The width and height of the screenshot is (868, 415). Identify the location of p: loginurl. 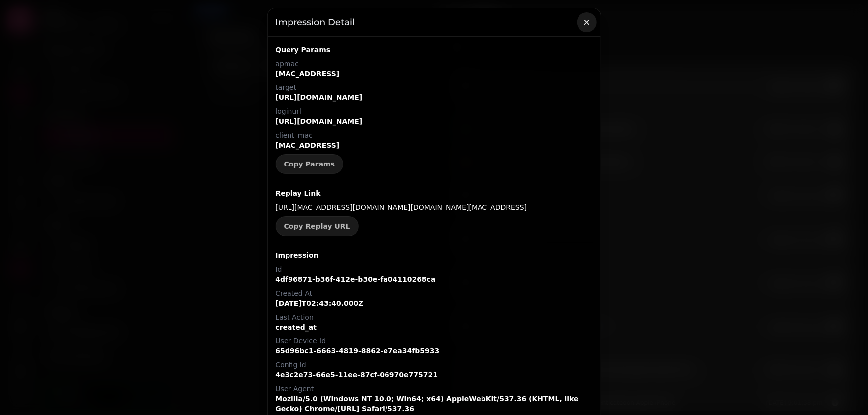
(434, 111).